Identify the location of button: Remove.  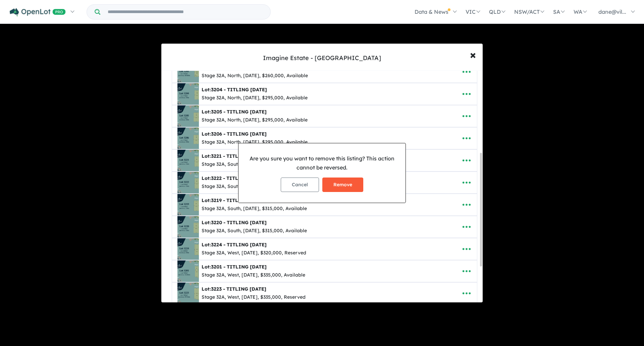
(343, 185).